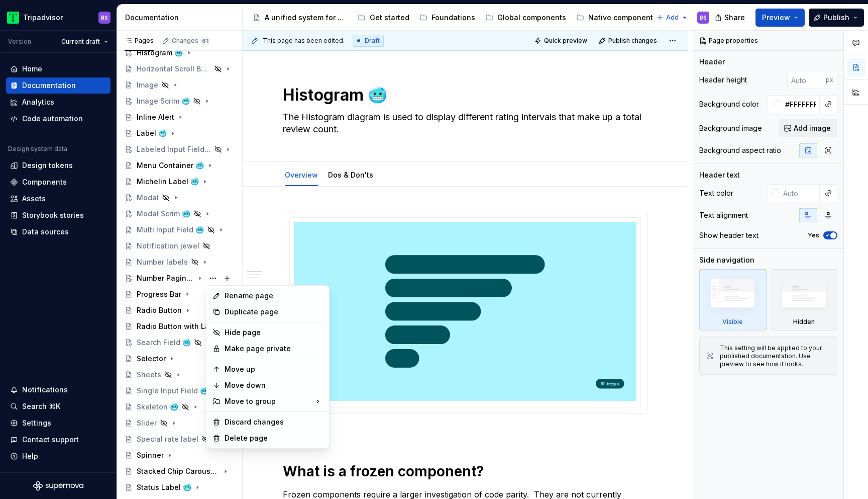 Image resolution: width=868 pixels, height=499 pixels. I want to click on div: Delete page, so click(274, 438).